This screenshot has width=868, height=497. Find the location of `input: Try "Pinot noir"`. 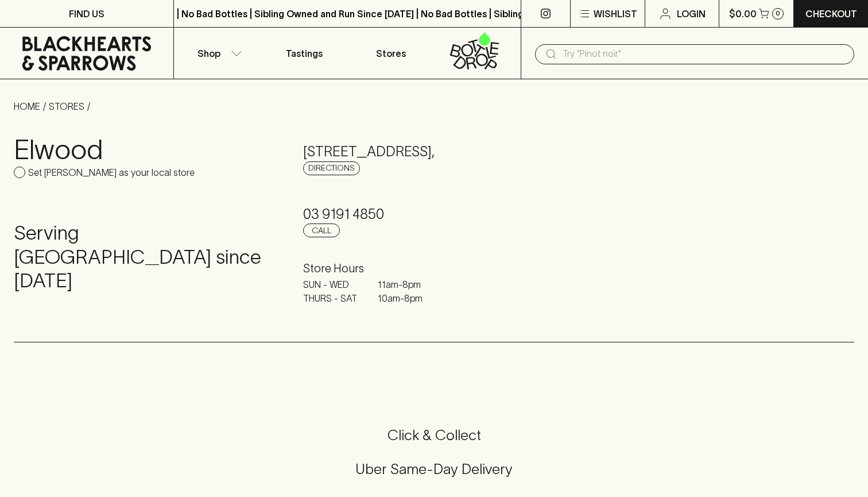

input: Try "Pinot noir" is located at coordinates (704, 54).